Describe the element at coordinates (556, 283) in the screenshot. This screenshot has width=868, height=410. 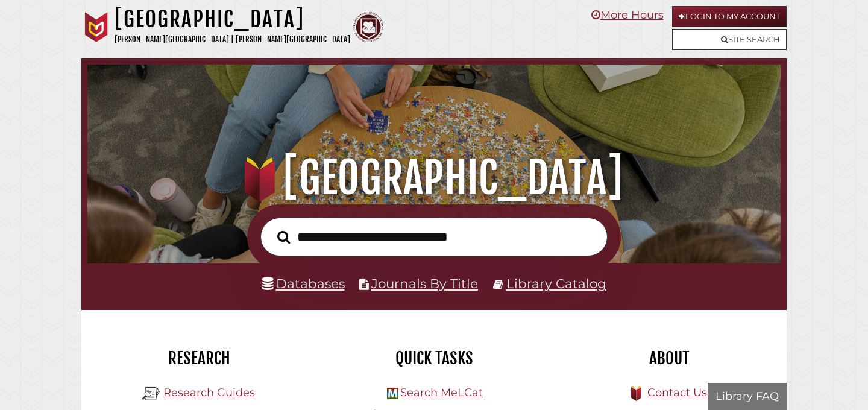
I see `a: Library Catalog` at that location.